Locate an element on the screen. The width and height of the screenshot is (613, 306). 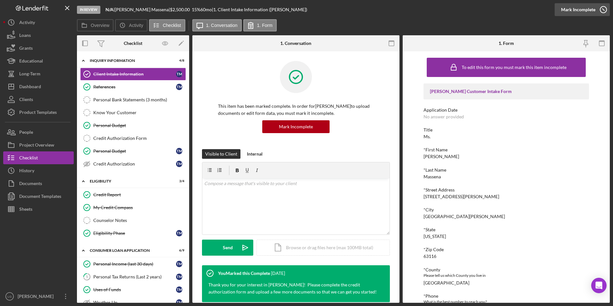
label: 1. Form is located at coordinates (265, 25).